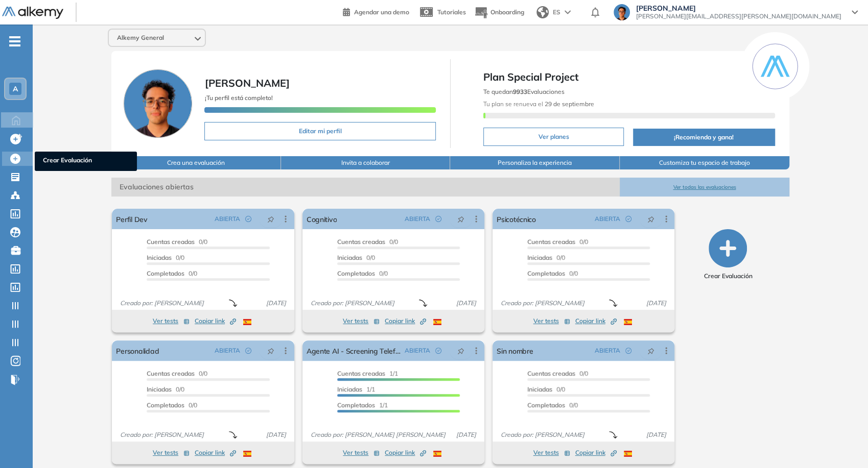 The width and height of the screenshot is (868, 468). I want to click on span: Tutoriales, so click(452, 12).